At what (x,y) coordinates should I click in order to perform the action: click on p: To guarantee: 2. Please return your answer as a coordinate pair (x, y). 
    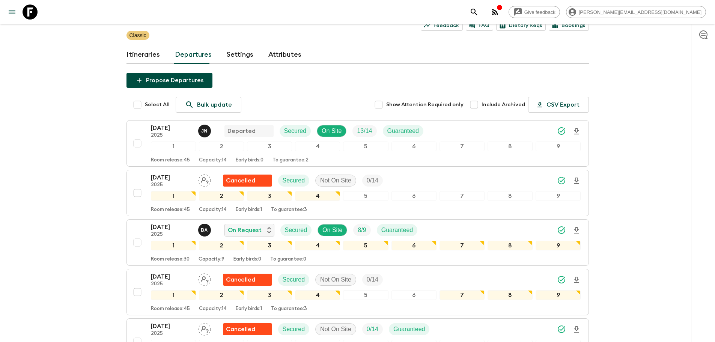
    Looking at the image, I should click on (291, 160).